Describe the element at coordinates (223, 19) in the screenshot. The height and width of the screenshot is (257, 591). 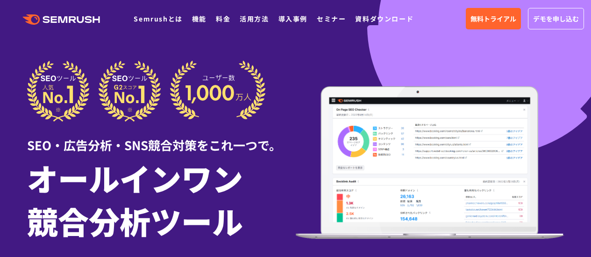
I see `a: 料金` at that location.